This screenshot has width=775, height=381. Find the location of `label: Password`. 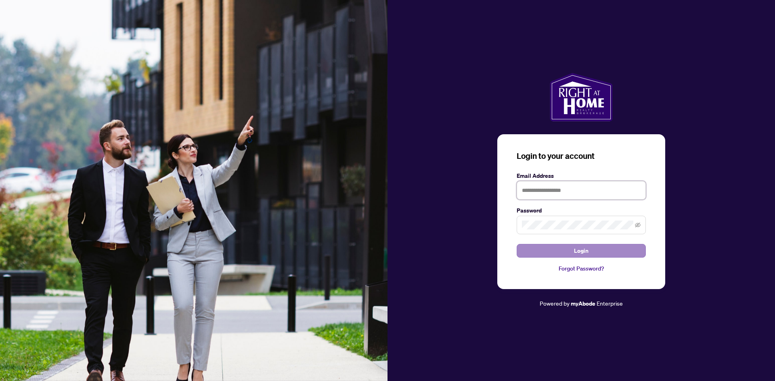

label: Password is located at coordinates (581, 211).